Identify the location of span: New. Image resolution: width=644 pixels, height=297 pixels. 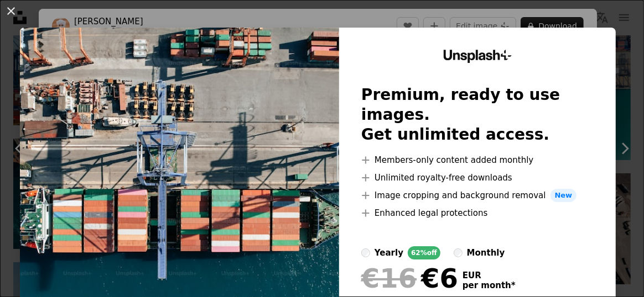
(563, 196).